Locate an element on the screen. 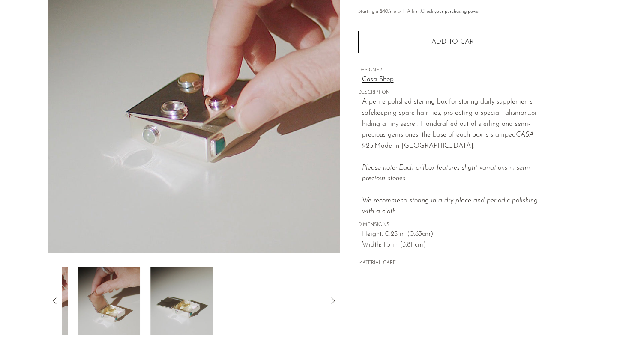 The height and width of the screenshot is (351, 617). p: Starting at /mo with Affirm. is located at coordinates (455, 12).